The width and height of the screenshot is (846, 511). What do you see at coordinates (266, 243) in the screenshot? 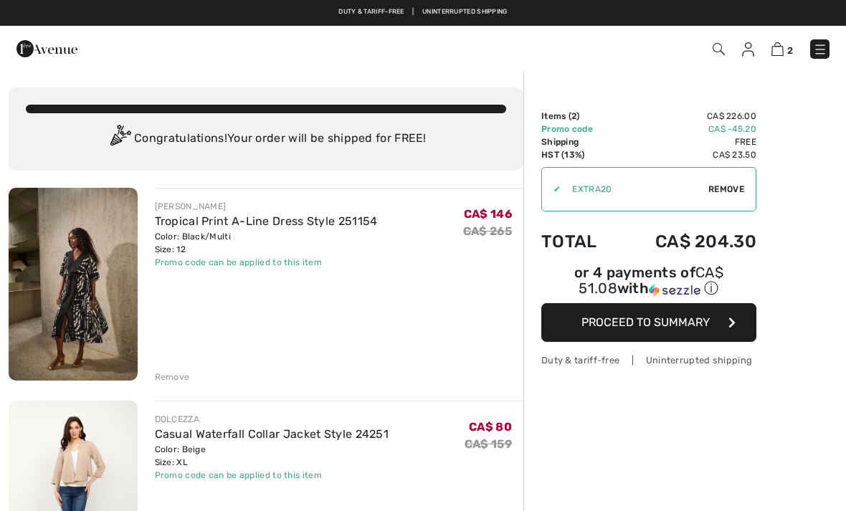
I see `div: Color: Black/Multi Size: 12` at bounding box center [266, 243].